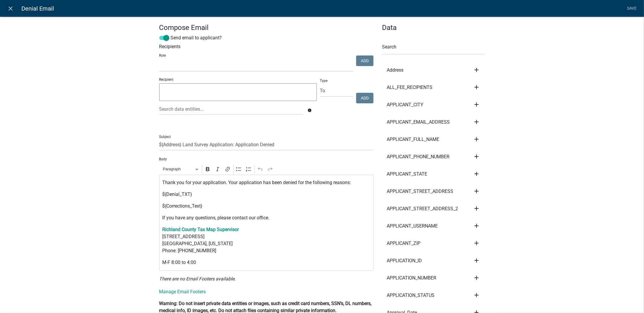 The image size is (644, 313). Describe the element at coordinates (418, 157) in the screenshot. I see `span: APPLICANT_PHONE_NUMBER` at that location.